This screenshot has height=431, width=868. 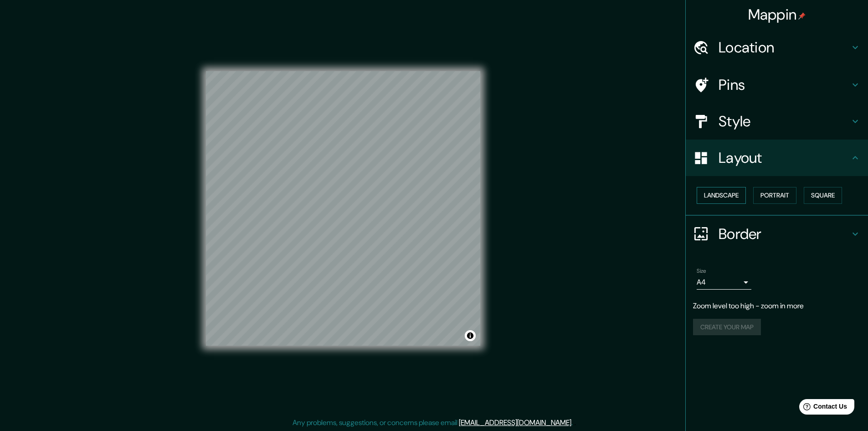 What do you see at coordinates (44, 11) in the screenshot?
I see `span: Contact Us` at bounding box center [44, 11].